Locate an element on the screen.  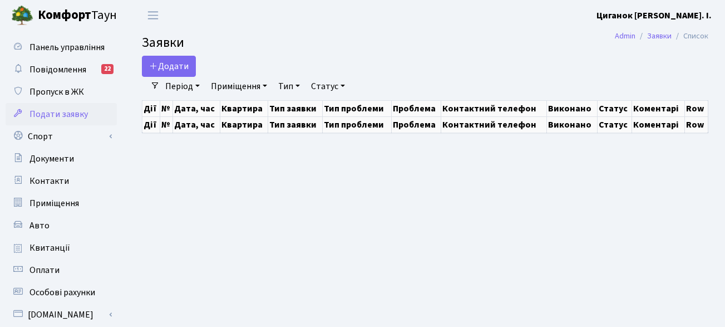
span: Документи is located at coordinates (52, 159).